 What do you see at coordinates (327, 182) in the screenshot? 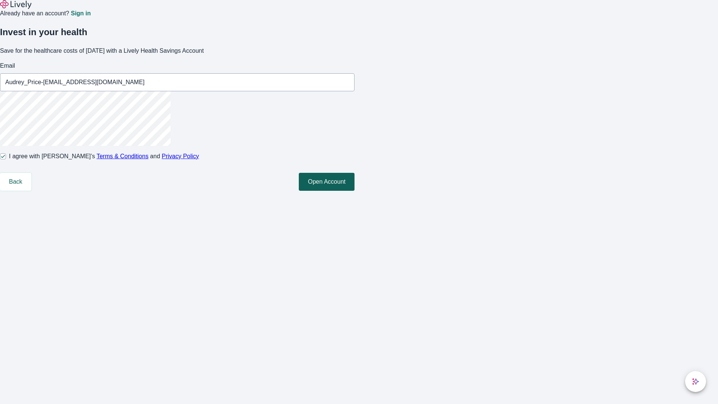
I see `button: Open Account` at bounding box center [327, 182].